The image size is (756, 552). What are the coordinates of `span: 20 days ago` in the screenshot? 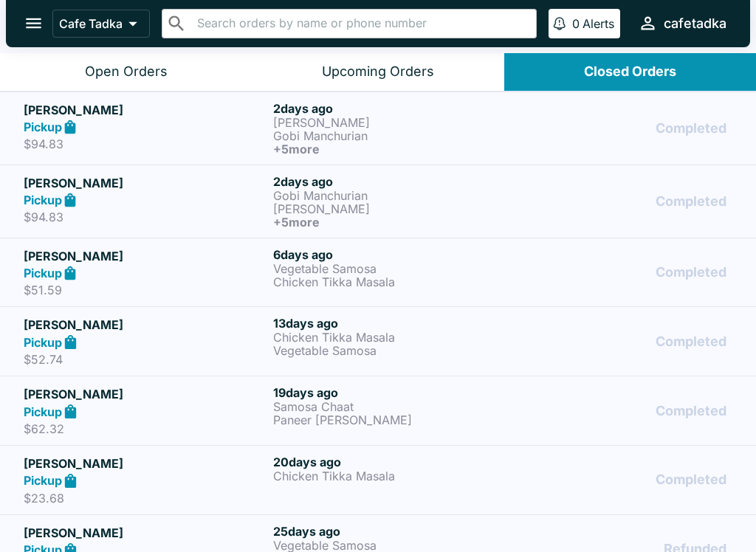 It's located at (307, 462).